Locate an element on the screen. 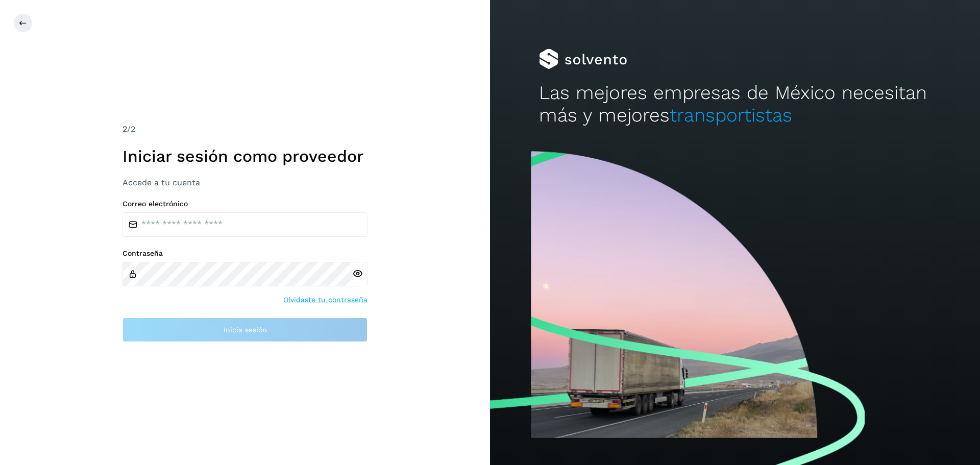  h3: Accede a tu cuenta is located at coordinates (245, 182).